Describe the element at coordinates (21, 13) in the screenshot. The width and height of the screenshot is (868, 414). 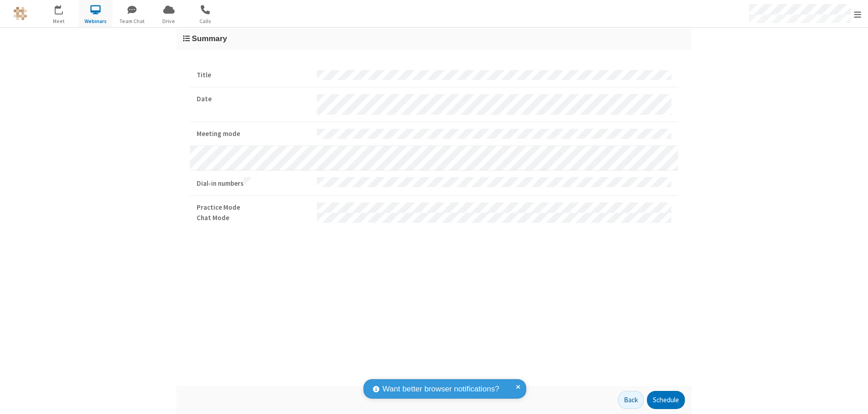
I see `img: QA Selenium DO NOT DELETE OR CHANGE` at that location.